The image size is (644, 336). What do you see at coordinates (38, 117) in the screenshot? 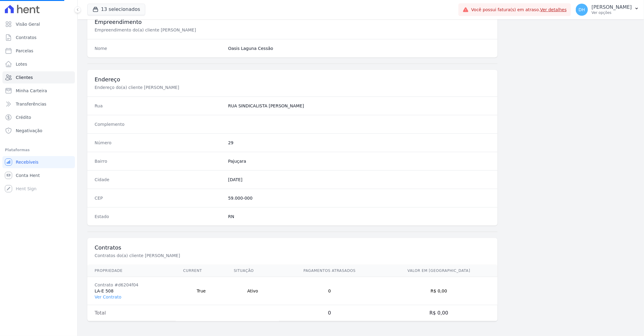
I see `a: Crédito` at bounding box center [38, 117].